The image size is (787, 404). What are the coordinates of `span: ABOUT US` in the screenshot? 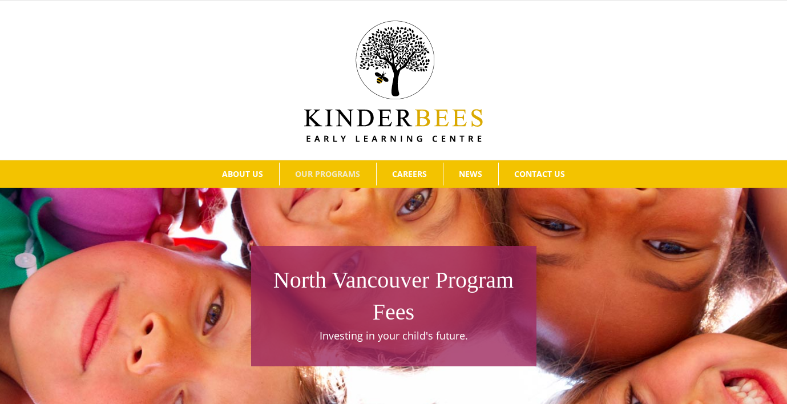 It's located at (243, 174).